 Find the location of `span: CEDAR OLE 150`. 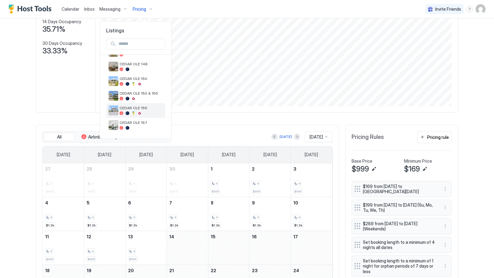

span: CEDAR OLE 150 is located at coordinates (141, 78).